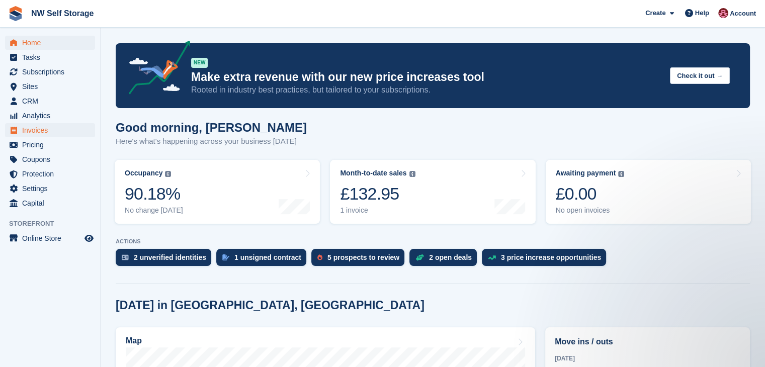 This screenshot has width=765, height=367. Describe the element at coordinates (125, 258) in the screenshot. I see `img: verify_identity-adf6edd0f0f0b5bbfe63781bf79b02c33cf7c696d77639b501bdc392416b5a36.svg` at that location.